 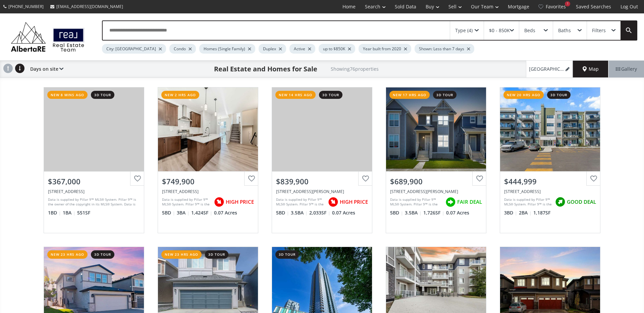 What do you see at coordinates (511, 213) in the screenshot?
I see `span: 3 BD` at bounding box center [511, 213].